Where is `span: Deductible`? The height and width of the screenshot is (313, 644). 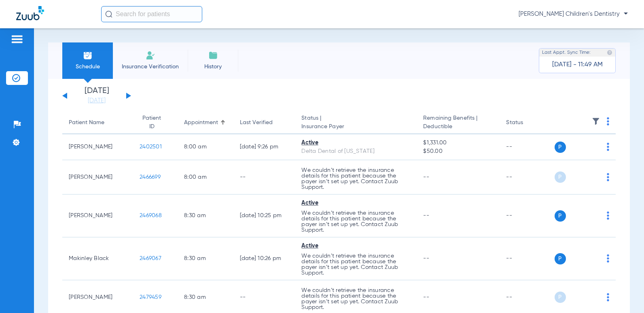
span: Deductible is located at coordinates (458, 127).